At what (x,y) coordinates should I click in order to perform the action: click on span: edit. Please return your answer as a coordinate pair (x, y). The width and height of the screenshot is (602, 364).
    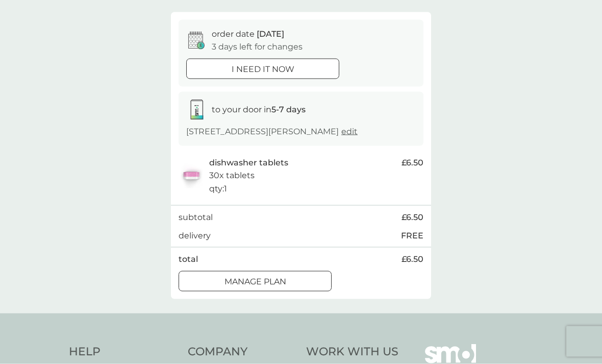
    Looking at the image, I should click on (350, 131).